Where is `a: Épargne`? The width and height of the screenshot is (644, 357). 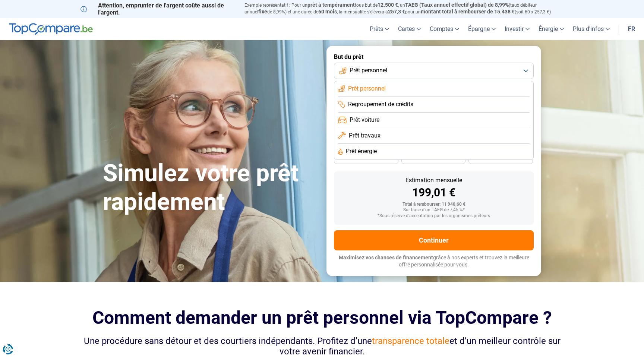
a: Épargne is located at coordinates (482, 29).